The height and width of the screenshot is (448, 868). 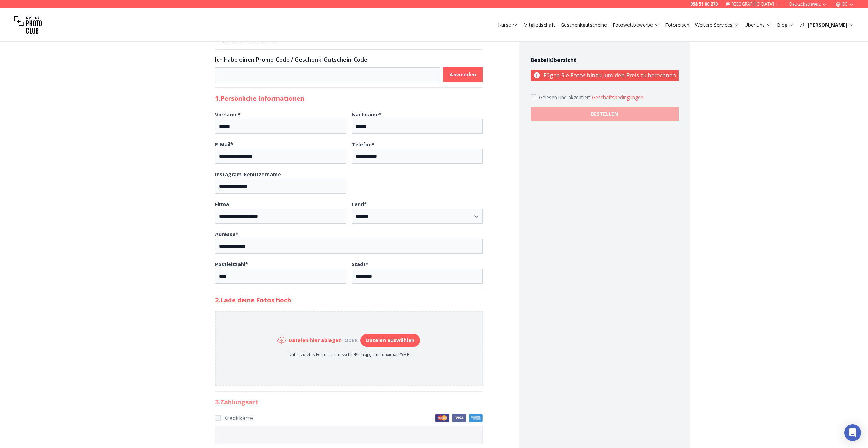 What do you see at coordinates (349, 300) in the screenshot?
I see `h2: 2. Lade deine Fotos hoch` at bounding box center [349, 300].